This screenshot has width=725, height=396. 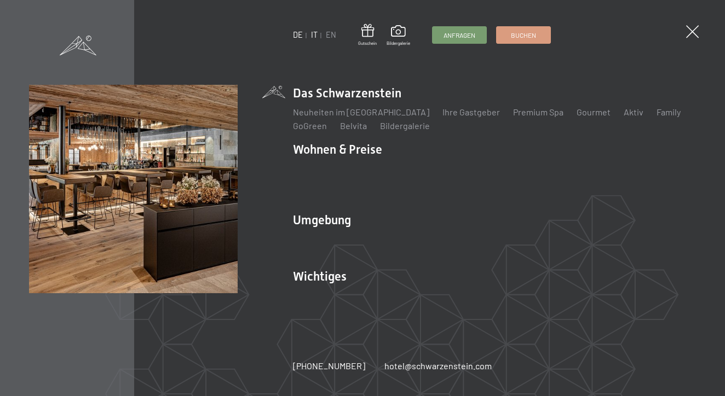 I want to click on a: IT, so click(x=314, y=34).